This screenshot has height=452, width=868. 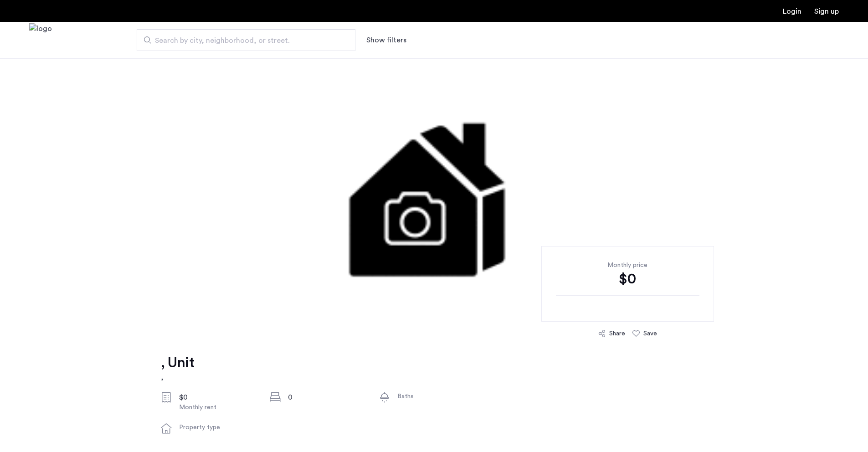 What do you see at coordinates (217, 407) in the screenshot?
I see `div: Monthly rent` at bounding box center [217, 407].